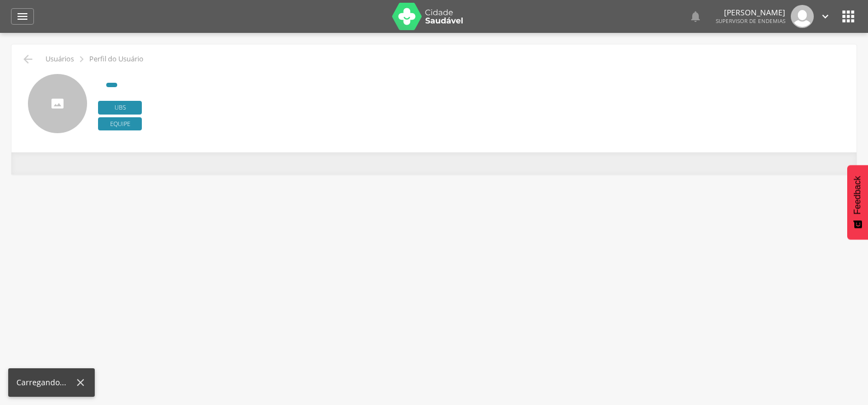 The width and height of the screenshot is (868, 405). Describe the element at coordinates (120, 124) in the screenshot. I see `span: Equipe` at that location.